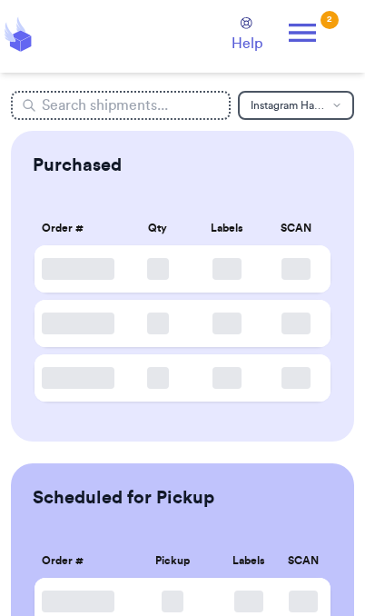  What do you see at coordinates (173, 561) in the screenshot?
I see `th: Pickup` at bounding box center [173, 561].